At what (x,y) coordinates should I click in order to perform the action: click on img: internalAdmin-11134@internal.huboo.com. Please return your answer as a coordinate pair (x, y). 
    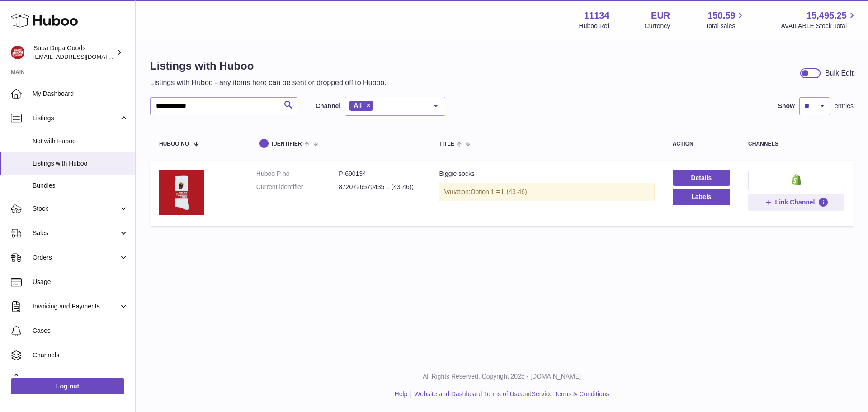
    Looking at the image, I should click on (18, 53).